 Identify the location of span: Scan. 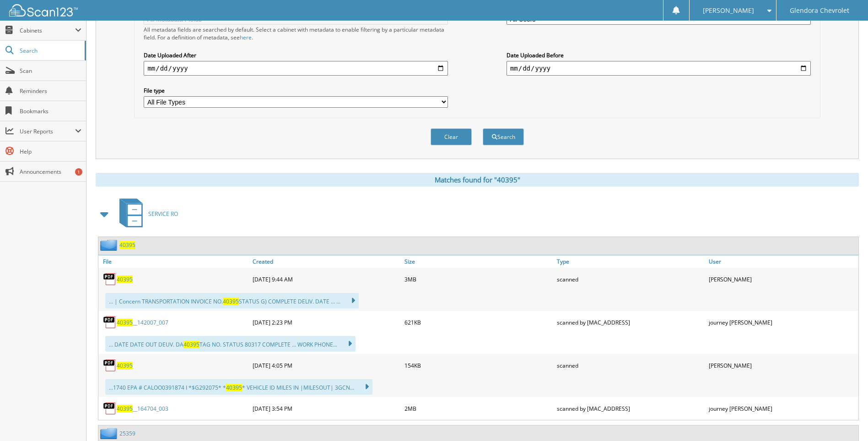
(50, 71).